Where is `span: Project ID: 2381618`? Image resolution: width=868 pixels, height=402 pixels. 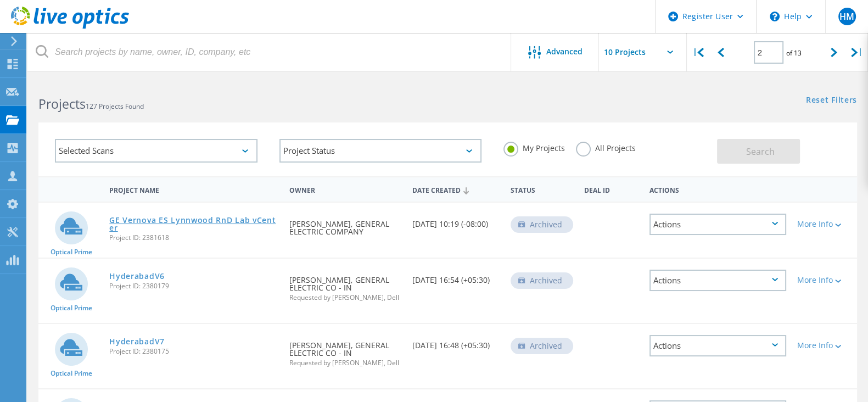 span: Project ID: 2381618 is located at coordinates (194, 237).